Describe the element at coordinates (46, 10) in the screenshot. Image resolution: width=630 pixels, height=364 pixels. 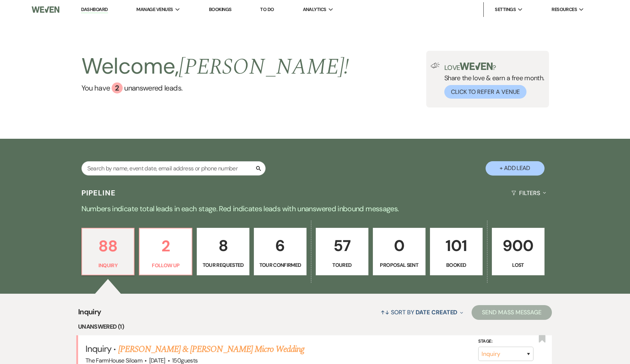
I see `img: Weven Logo` at that location.